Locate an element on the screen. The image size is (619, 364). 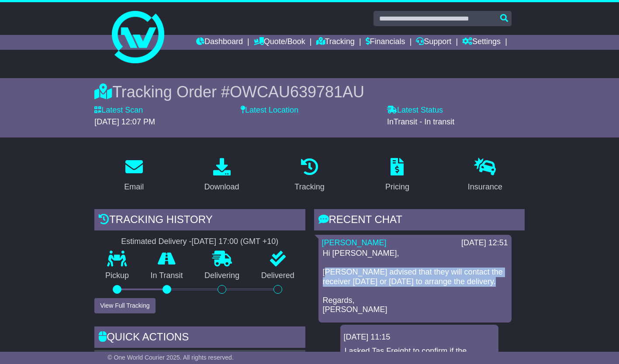
span: InTransit - In transit is located at coordinates (420, 122).